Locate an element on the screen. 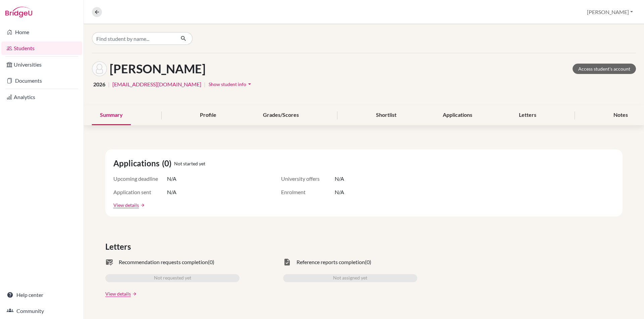 Image resolution: width=644 pixels, height=319 pixels. a: Documents is located at coordinates (41, 81).